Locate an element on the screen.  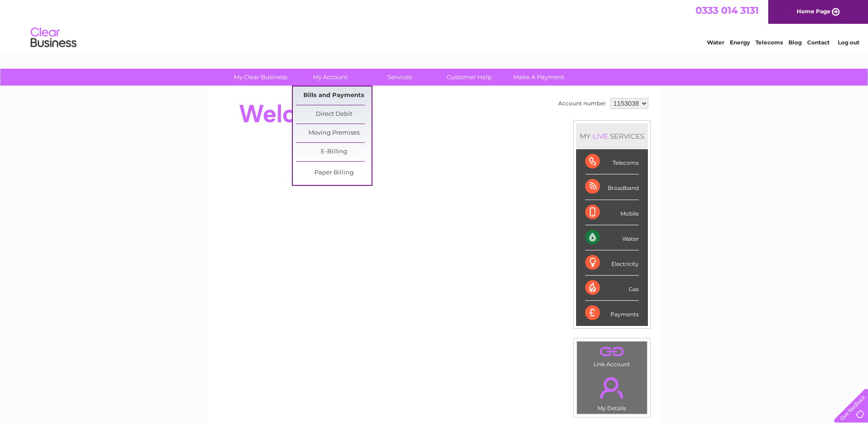
a: Services is located at coordinates (399, 77).